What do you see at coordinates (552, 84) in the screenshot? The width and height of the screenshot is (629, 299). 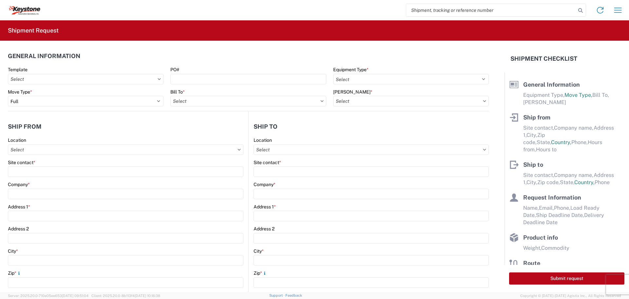 I see `span: General Information` at bounding box center [552, 84].